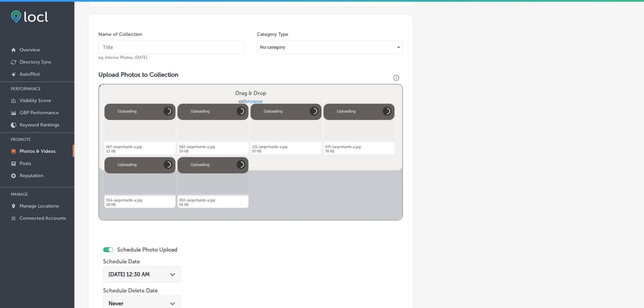  Describe the element at coordinates (39, 206) in the screenshot. I see `p: Manage Locations` at that location.